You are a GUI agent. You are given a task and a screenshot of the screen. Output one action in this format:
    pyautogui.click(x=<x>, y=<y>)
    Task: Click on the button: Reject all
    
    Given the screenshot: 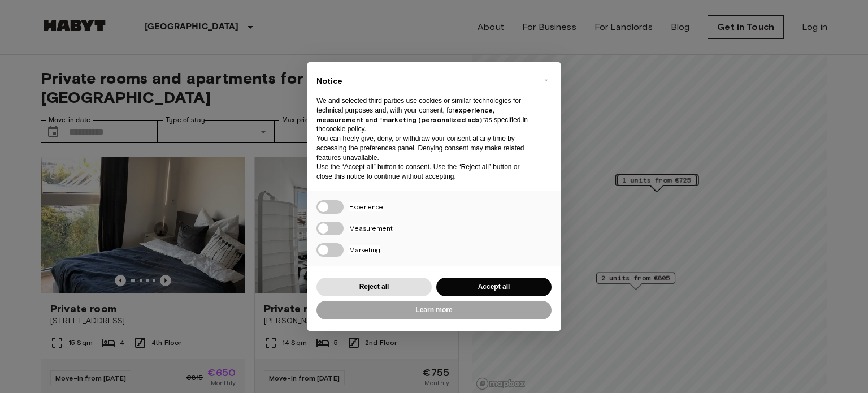 What is the action you would take?
    pyautogui.click(x=374, y=287)
    